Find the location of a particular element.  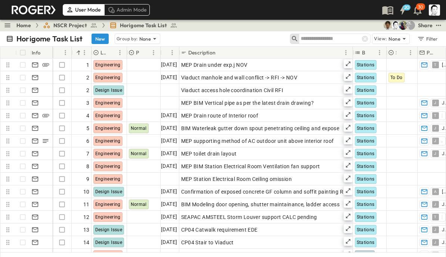

span: MEP BIM Station Electrical Room Ventilation fan support is located at coordinates (251, 167).